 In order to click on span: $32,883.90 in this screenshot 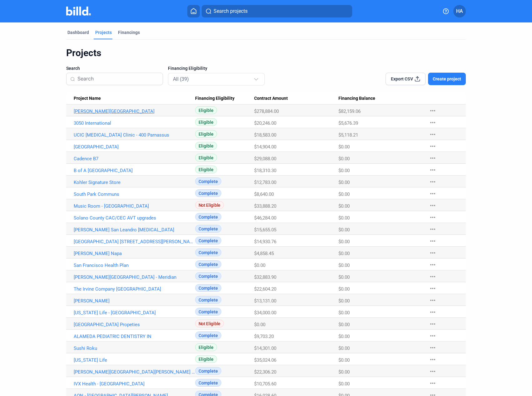, I will do `click(265, 277)`.